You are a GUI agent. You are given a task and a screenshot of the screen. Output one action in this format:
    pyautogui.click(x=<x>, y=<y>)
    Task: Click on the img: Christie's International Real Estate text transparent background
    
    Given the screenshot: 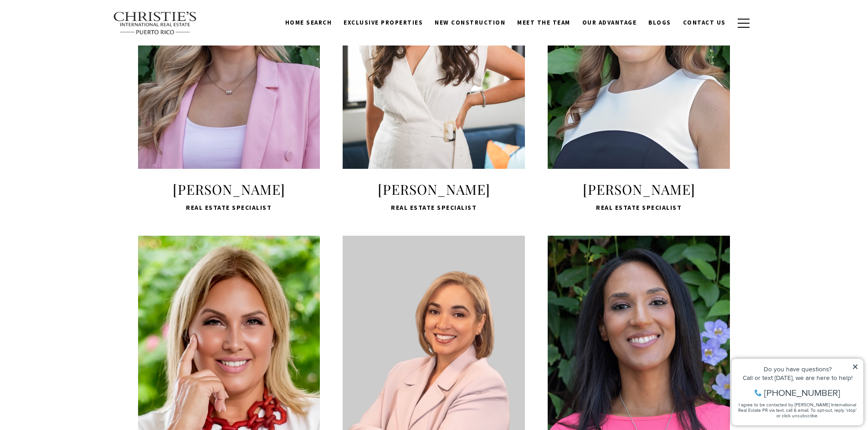 What is the action you would take?
    pyautogui.click(x=155, y=23)
    